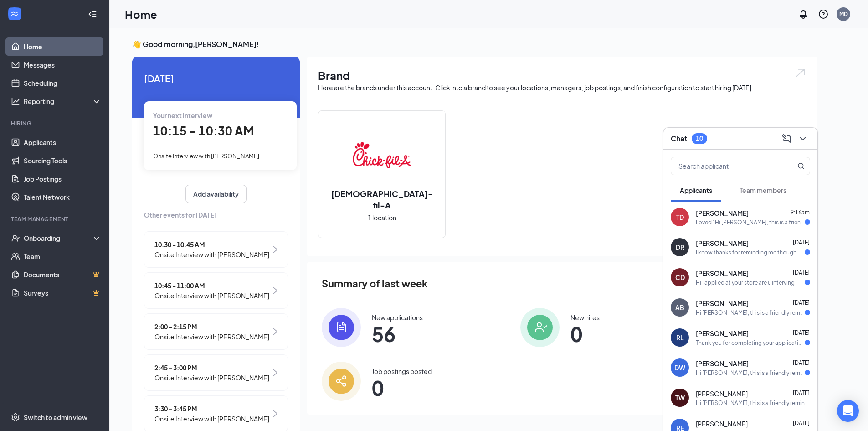 This screenshot has height=431, width=868. What do you see at coordinates (680, 338) in the screenshot?
I see `div: RL` at bounding box center [680, 338].